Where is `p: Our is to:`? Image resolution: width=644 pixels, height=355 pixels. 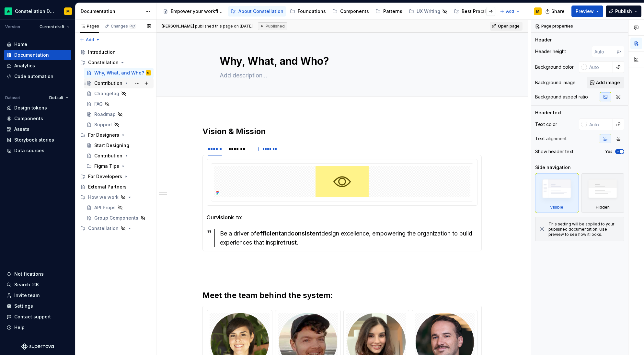
p: Our is to: is located at coordinates (342, 218).